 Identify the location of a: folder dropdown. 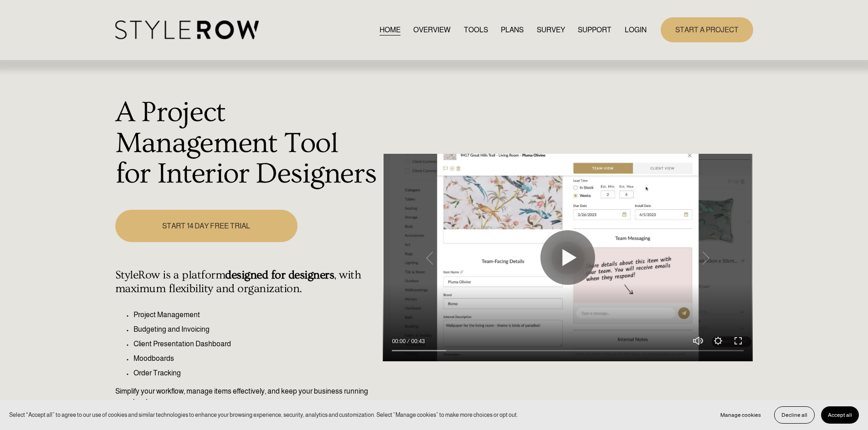
(595, 30).